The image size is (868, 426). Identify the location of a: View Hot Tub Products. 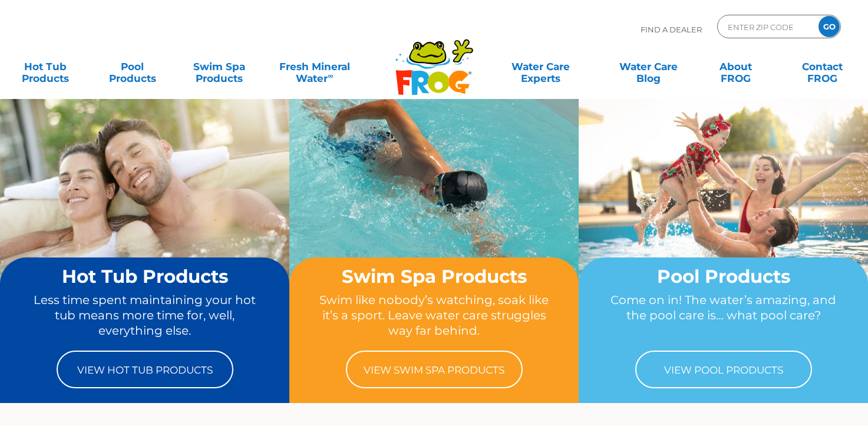
(145, 370).